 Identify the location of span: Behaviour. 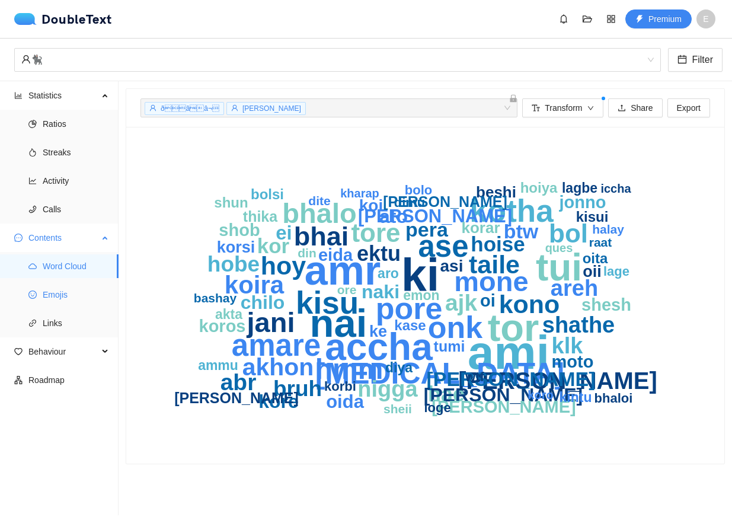
(63, 352).